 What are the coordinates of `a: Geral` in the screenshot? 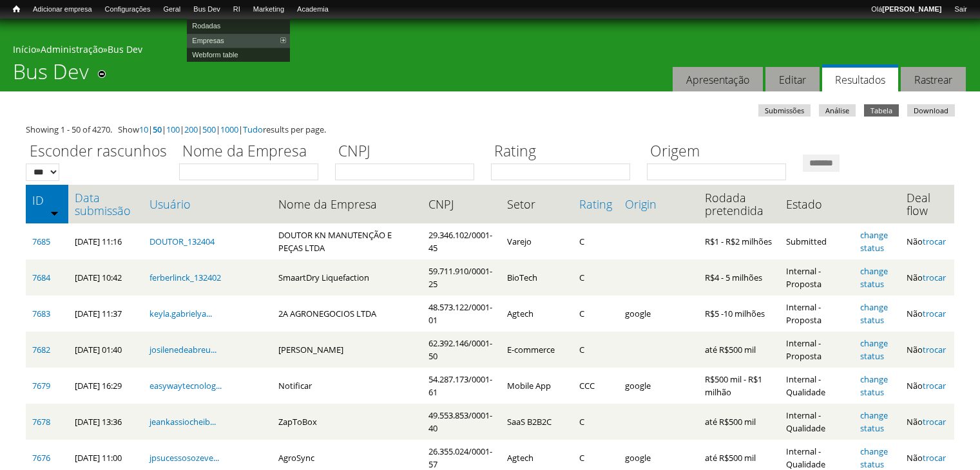 It's located at (172, 10).